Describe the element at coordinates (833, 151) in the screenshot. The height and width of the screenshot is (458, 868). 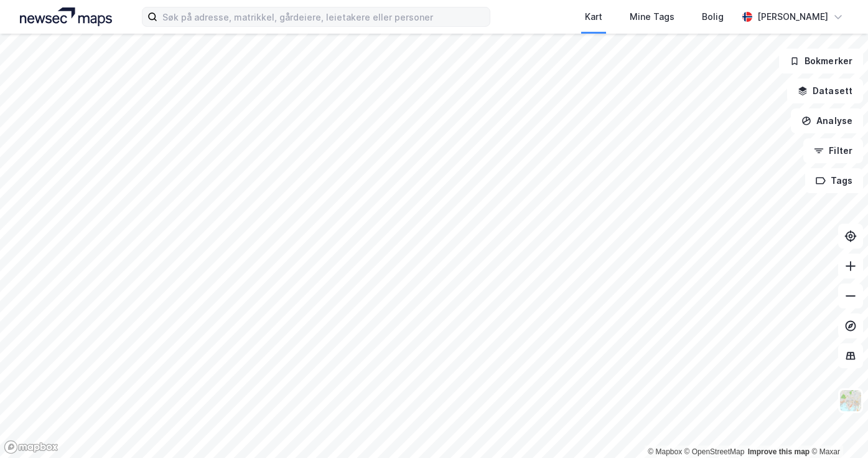
I see `button: Filter` at that location.